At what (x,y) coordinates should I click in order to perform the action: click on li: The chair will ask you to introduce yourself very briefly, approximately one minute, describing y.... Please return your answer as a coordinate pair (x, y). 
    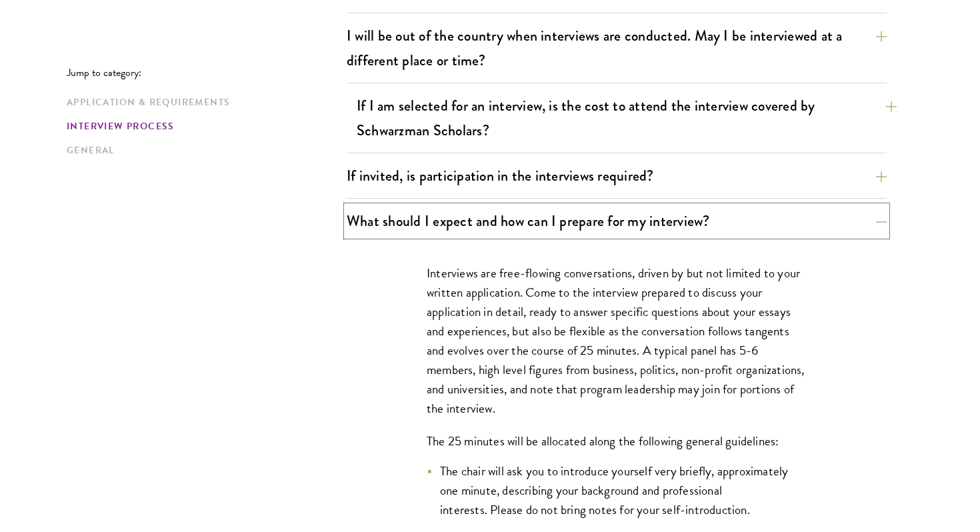
    Looking at the image, I should click on (617, 491).